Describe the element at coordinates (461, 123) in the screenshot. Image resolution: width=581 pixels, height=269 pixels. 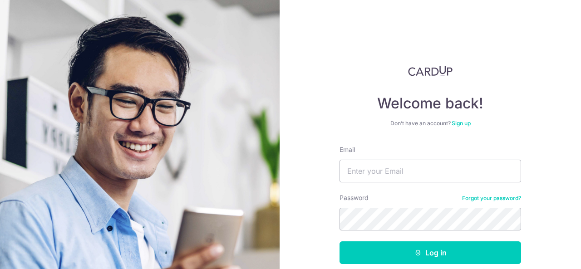
I see `a: Sign up` at that location.